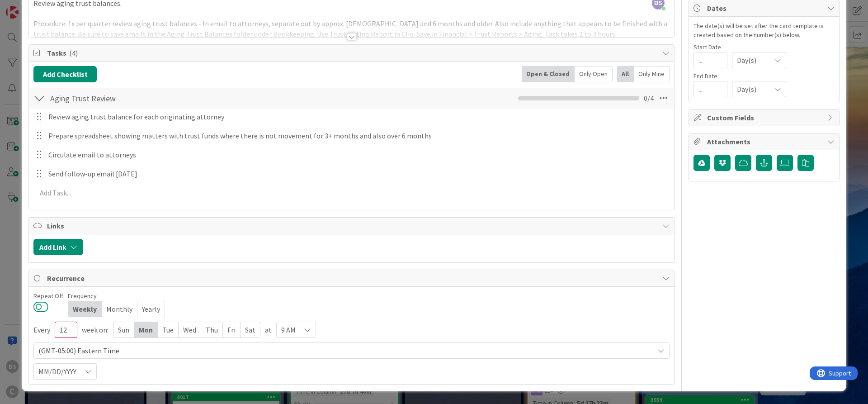 The image size is (868, 404). I want to click on span: week on:, so click(95, 330).